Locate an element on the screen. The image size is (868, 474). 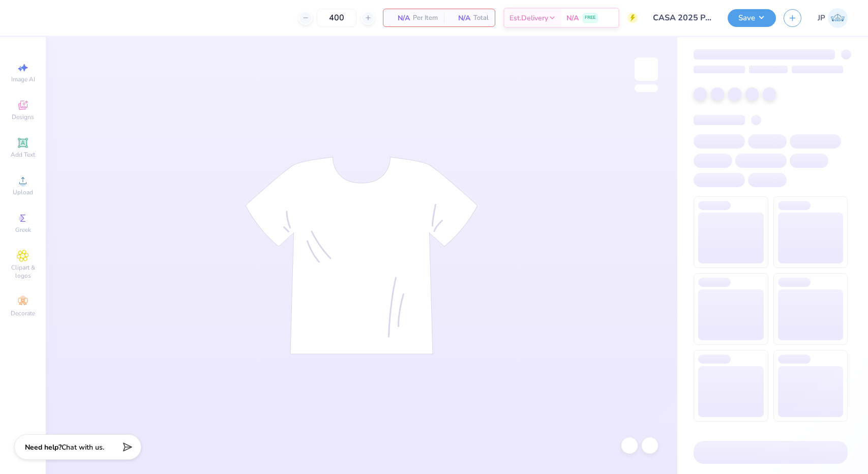
span: Upload is located at coordinates (23, 192).